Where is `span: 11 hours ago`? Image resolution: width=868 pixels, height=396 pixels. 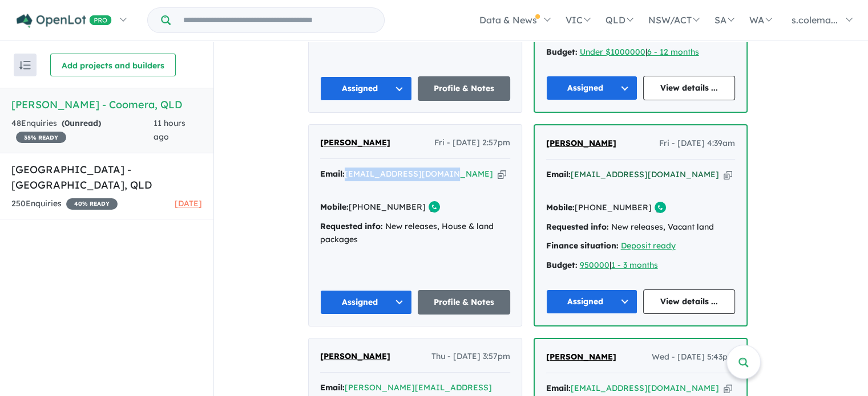 span: 11 hours ago is located at coordinates (170, 130).